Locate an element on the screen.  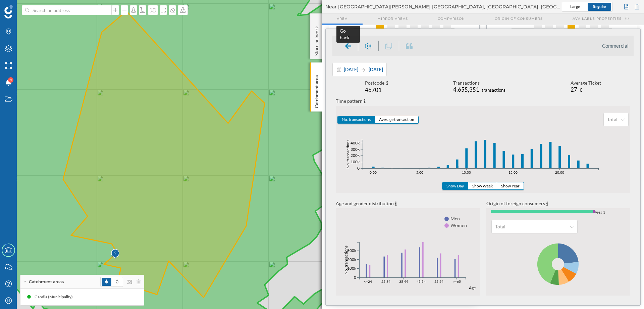
button: Average transaction is located at coordinates (396, 119).